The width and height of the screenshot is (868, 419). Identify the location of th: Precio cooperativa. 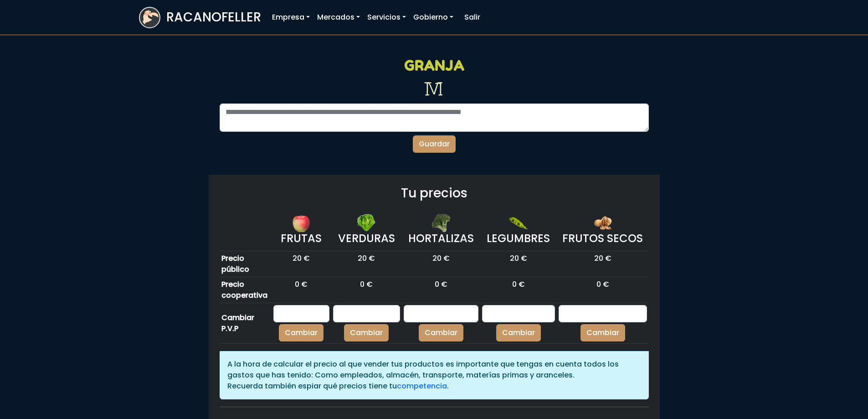
(245, 289).